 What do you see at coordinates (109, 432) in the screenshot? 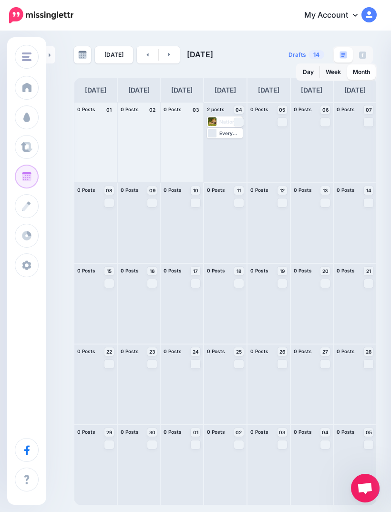
I see `span: 29` at bounding box center [109, 432].